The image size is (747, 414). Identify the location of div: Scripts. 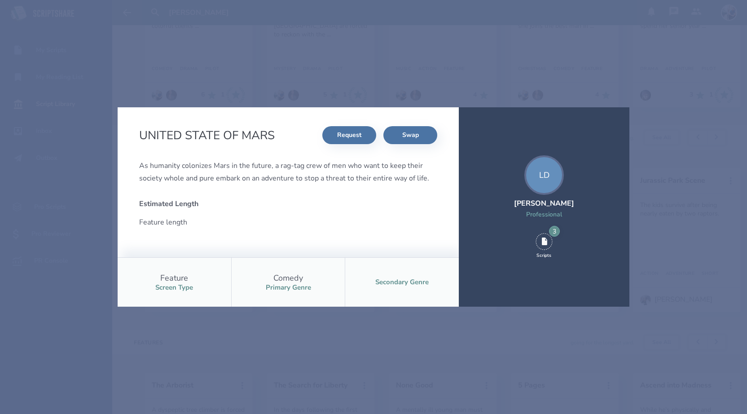
(544, 256).